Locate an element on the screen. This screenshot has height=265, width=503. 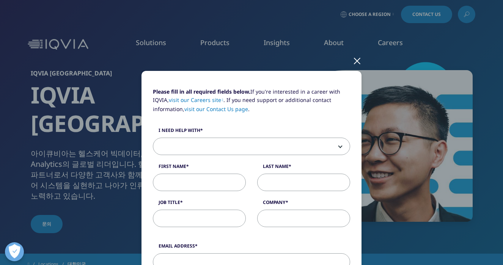
strong: Please fill in all required fields below. is located at coordinates (201, 91).